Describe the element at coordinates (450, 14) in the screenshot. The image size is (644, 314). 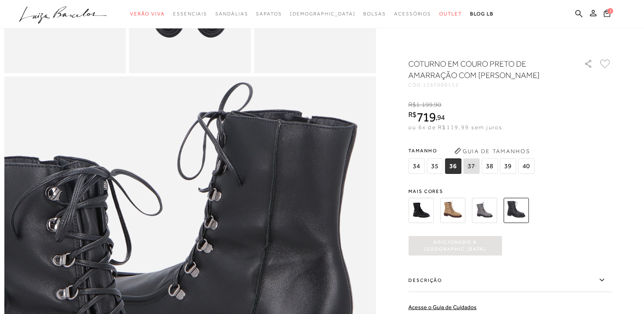
I see `span: Outlet` at that location.